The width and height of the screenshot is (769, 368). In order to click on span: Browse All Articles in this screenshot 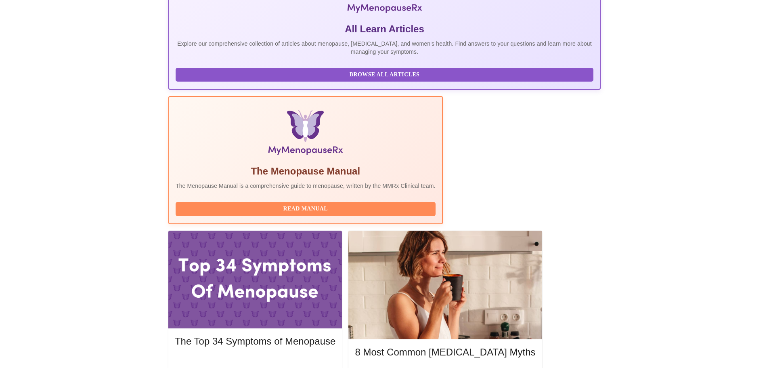, I will do `click(384, 75)`.